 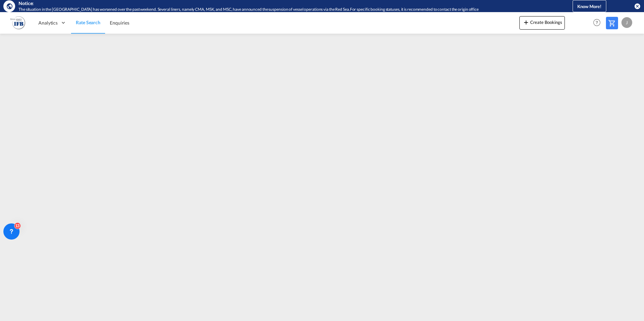 What do you see at coordinates (597, 22) in the screenshot?
I see `span: Help` at bounding box center [597, 22].